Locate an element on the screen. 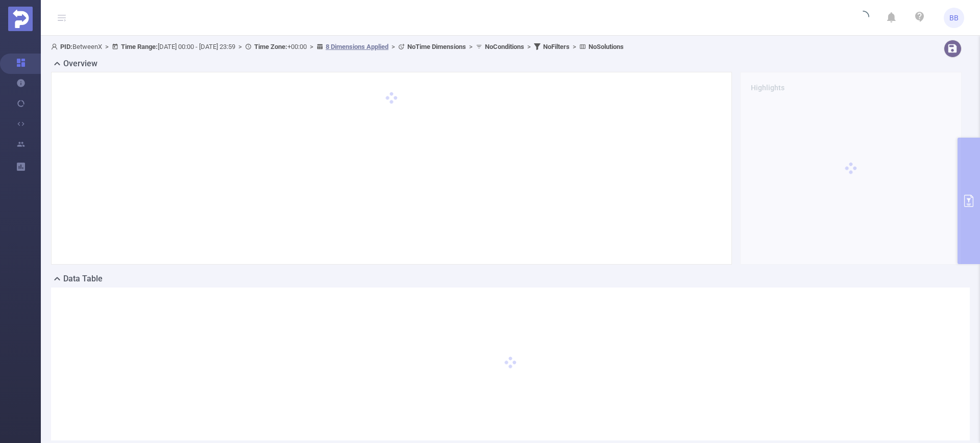 The image size is (980, 443). b: Time Range: is located at coordinates (140, 46).